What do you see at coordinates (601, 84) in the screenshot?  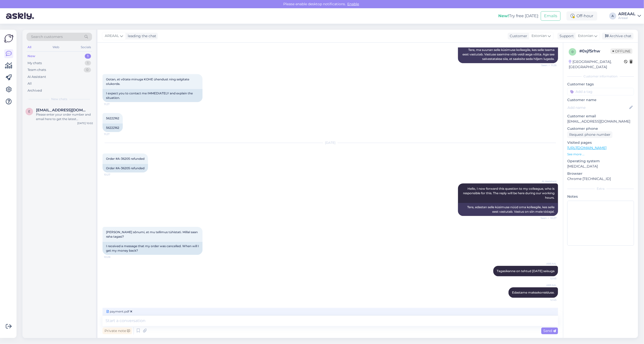 I see `p: Customer tags` at bounding box center [601, 84].